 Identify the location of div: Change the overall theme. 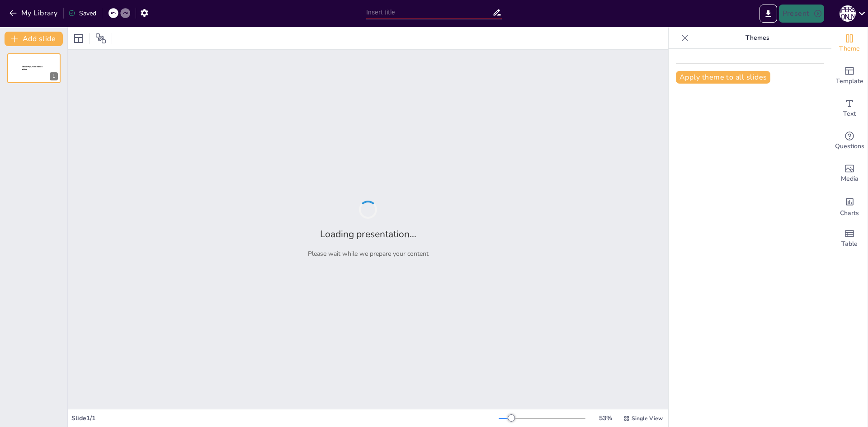
(849, 43).